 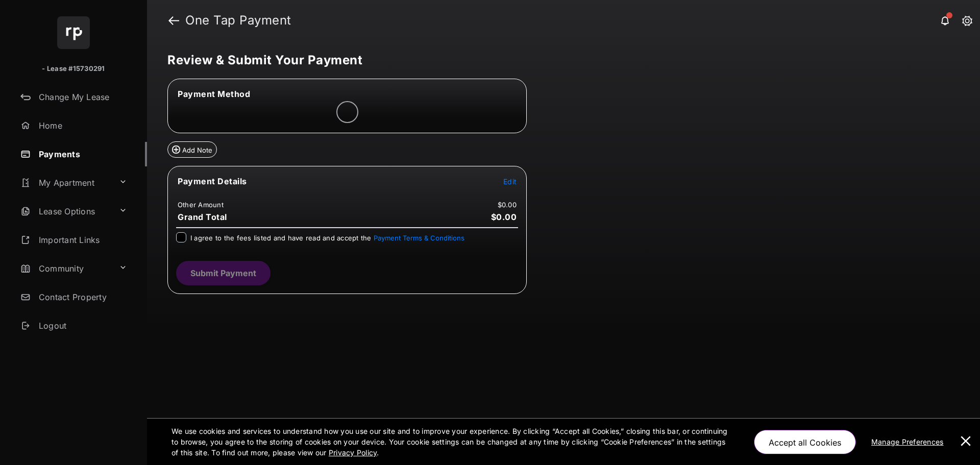 What do you see at coordinates (82, 297) in the screenshot?
I see `a: Contact Property` at bounding box center [82, 297].